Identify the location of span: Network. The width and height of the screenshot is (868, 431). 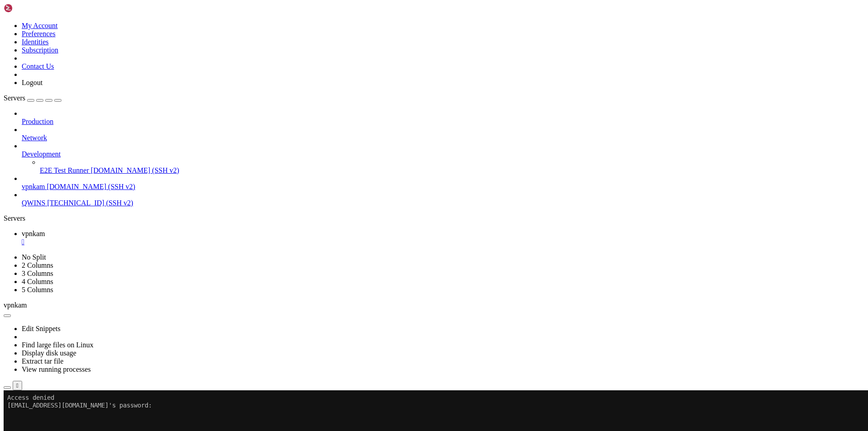
(35, 138).